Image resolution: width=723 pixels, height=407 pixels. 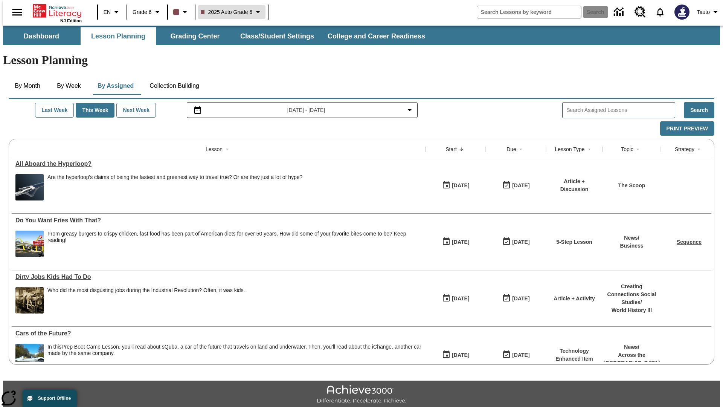 What do you see at coordinates (195, 36) in the screenshot?
I see `button: Grading Center` at bounding box center [195, 36].